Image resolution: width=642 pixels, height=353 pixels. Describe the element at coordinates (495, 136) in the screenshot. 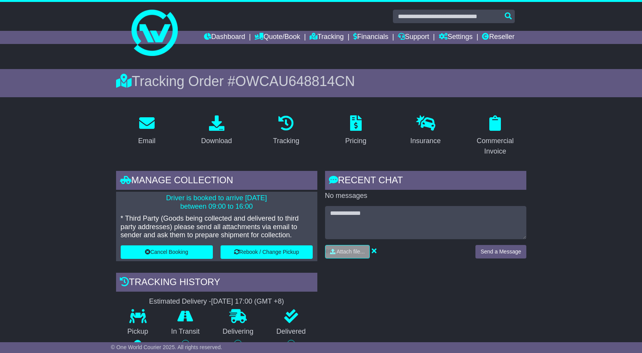

I see `a: Commercial Invoice` at that location.